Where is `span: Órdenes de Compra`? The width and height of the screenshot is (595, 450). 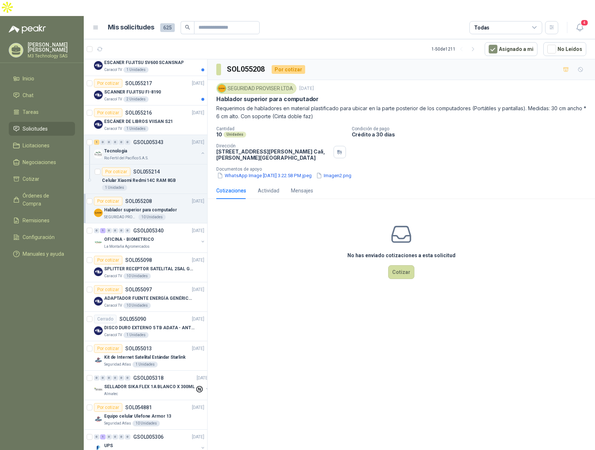 span: Órdenes de Compra is located at coordinates (45, 200).